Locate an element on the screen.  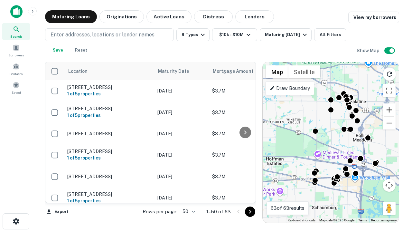
span: Saved is located at coordinates (16, 92).